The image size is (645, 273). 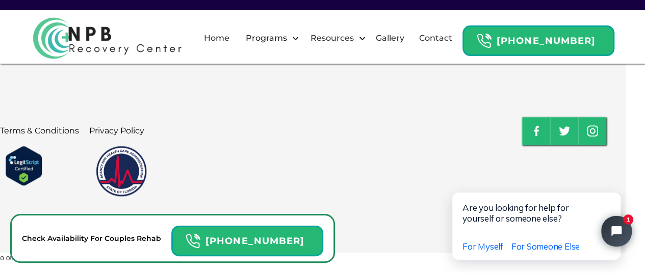 I want to click on a: Privacy Policy, so click(x=117, y=131).